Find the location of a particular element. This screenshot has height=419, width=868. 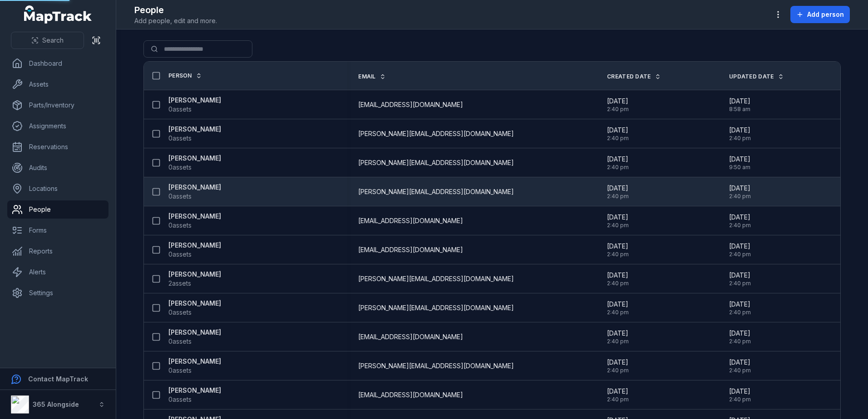

span: Add person is located at coordinates (825, 14).